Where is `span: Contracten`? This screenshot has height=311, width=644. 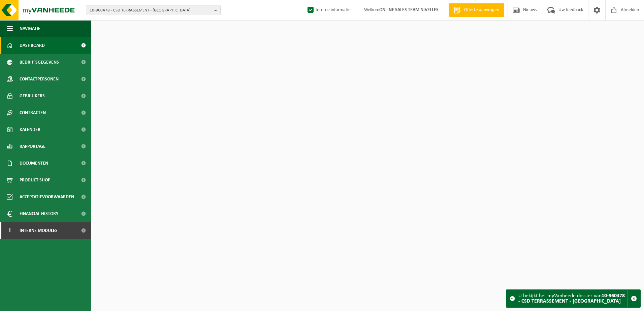
span: Contracten is located at coordinates (33, 113).